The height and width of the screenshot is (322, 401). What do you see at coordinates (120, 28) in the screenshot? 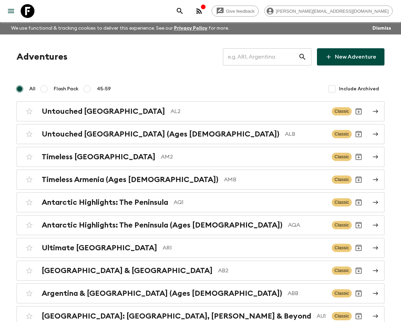
I see `p: We use functional & tracking cookies to deliver this experience. See our for more.` at bounding box center [120, 28].